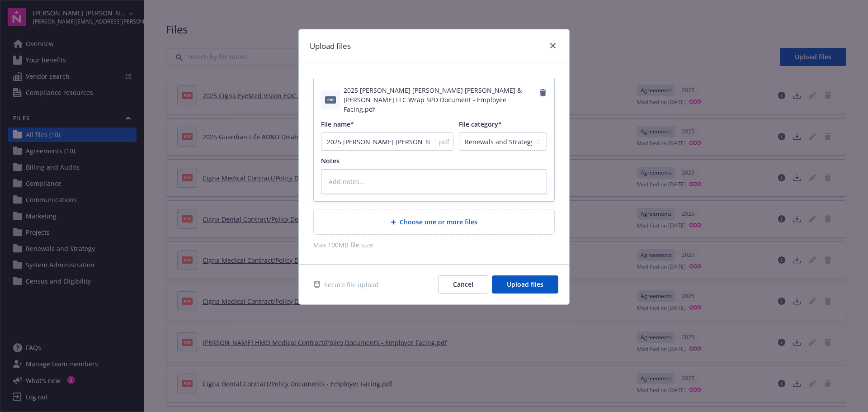 The width and height of the screenshot is (868, 412). I want to click on div: Choose one or more files, so click(434, 222).